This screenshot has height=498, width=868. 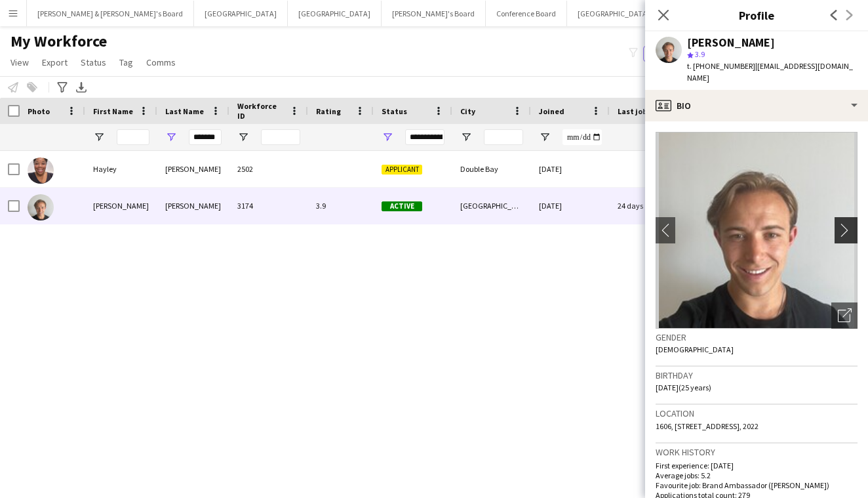 What do you see at coordinates (582, 137) in the screenshot?
I see `input: Joined Filter Input` at bounding box center [582, 137].